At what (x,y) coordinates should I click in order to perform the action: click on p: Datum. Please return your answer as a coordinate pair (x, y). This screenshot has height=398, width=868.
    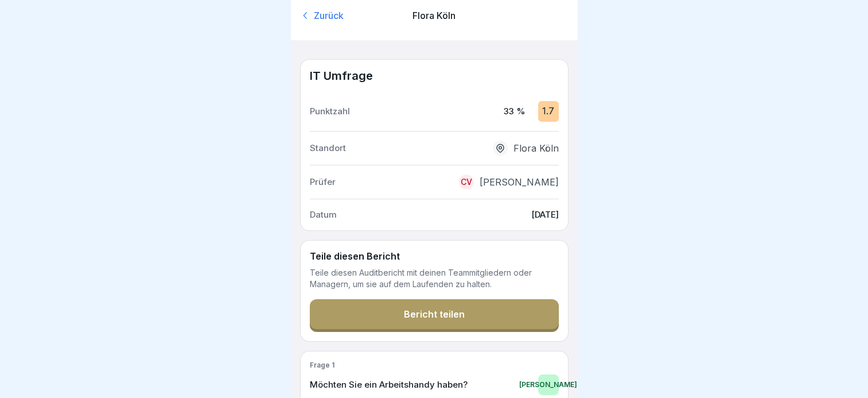
    Looking at the image, I should click on (323, 215).